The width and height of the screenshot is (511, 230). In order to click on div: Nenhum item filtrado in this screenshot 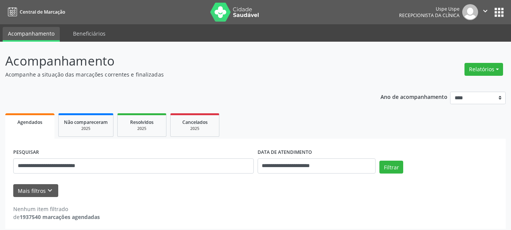, I will do `click(56, 209)`.